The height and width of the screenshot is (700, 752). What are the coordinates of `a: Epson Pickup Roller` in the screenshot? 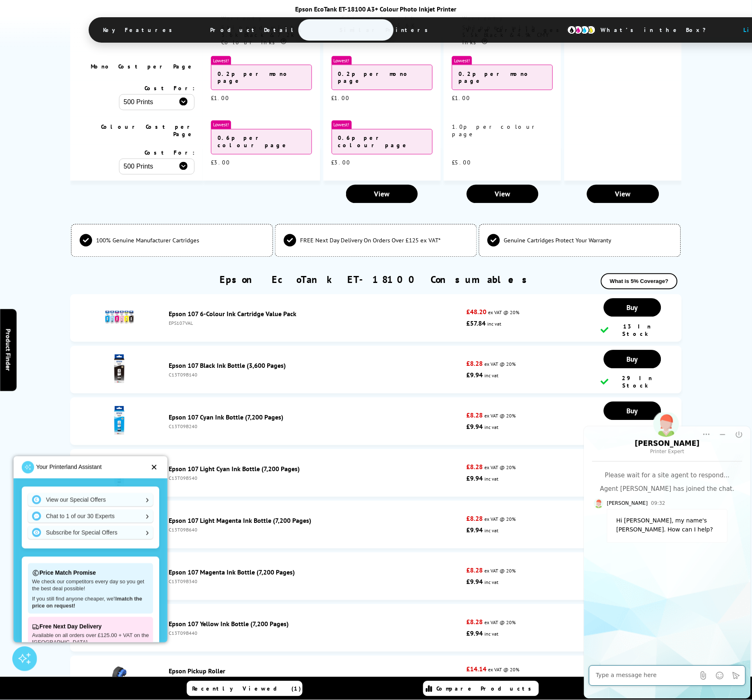 It's located at (197, 671).